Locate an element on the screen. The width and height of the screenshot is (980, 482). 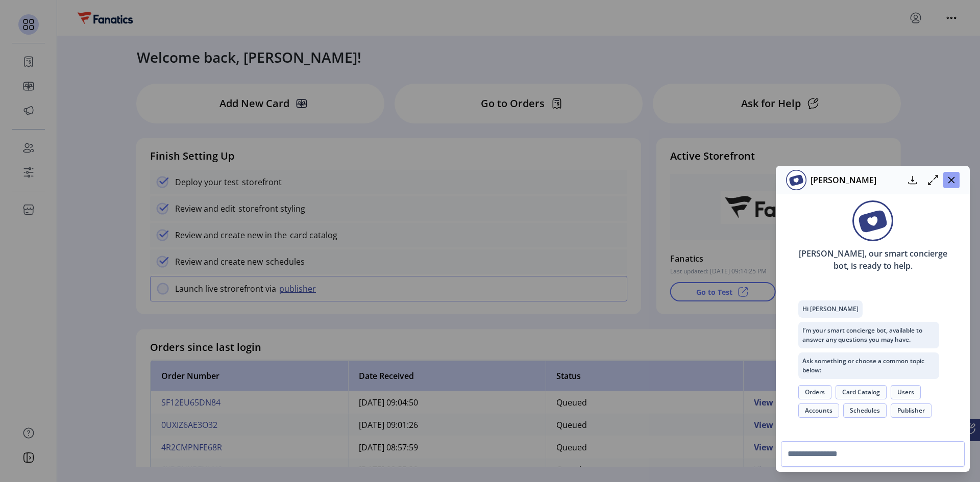
button: Schedules is located at coordinates (865, 411).